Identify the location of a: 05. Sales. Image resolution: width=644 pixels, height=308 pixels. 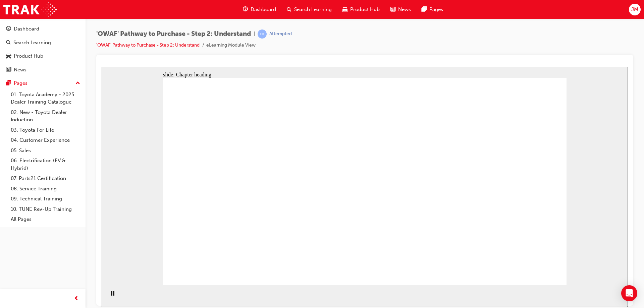
(45, 150).